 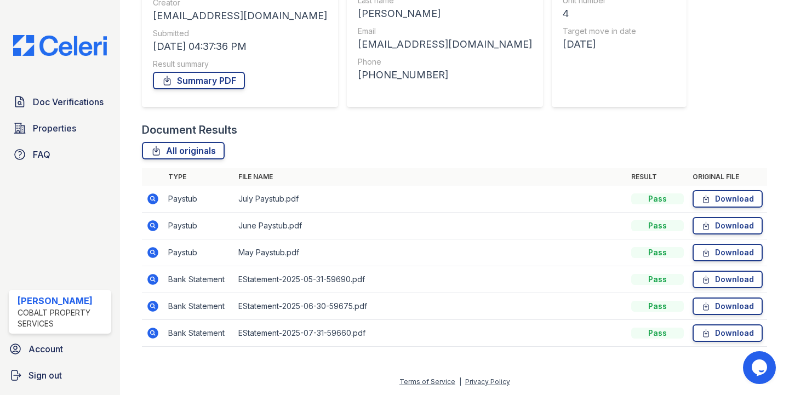 I want to click on span: FAQ, so click(x=42, y=154).